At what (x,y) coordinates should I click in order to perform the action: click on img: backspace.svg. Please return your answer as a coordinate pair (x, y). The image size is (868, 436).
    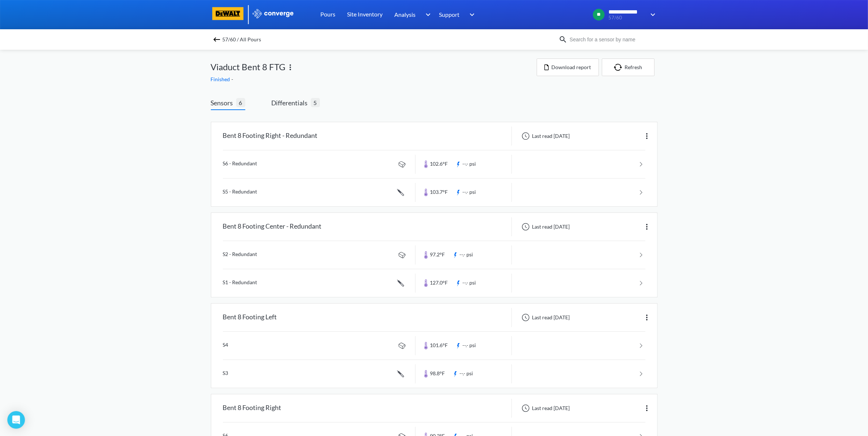
    Looking at the image, I should click on (217, 39).